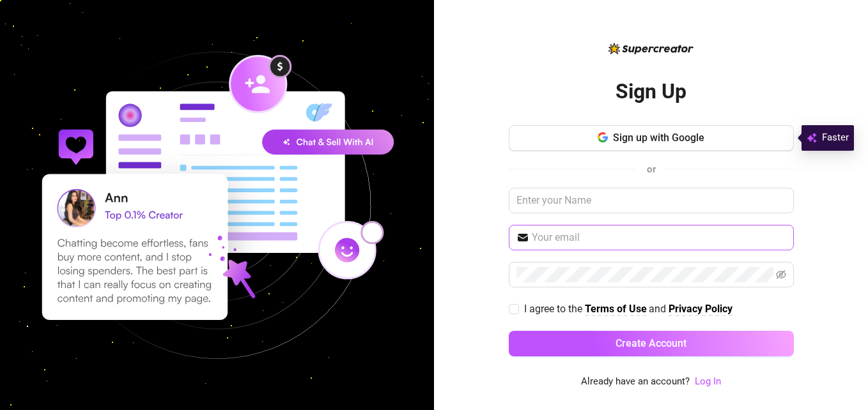  I want to click on span: Already have an account?, so click(635, 383).